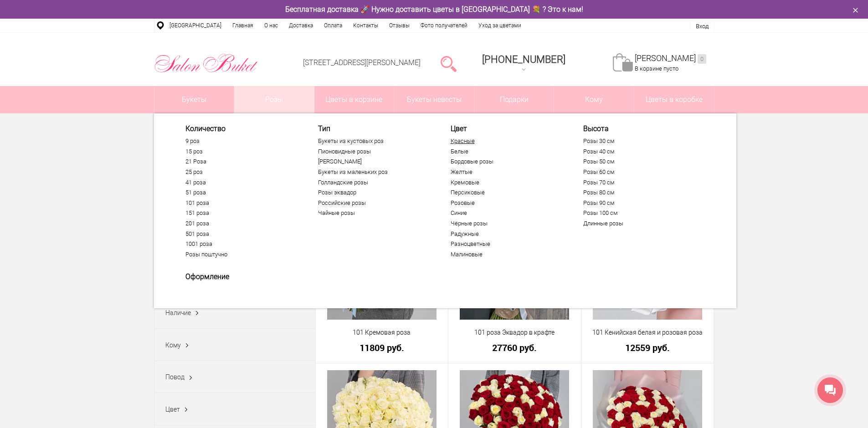 Image resolution: width=868 pixels, height=428 pixels. Describe the element at coordinates (382, 347) in the screenshot. I see `a: 11809 руб.` at that location.